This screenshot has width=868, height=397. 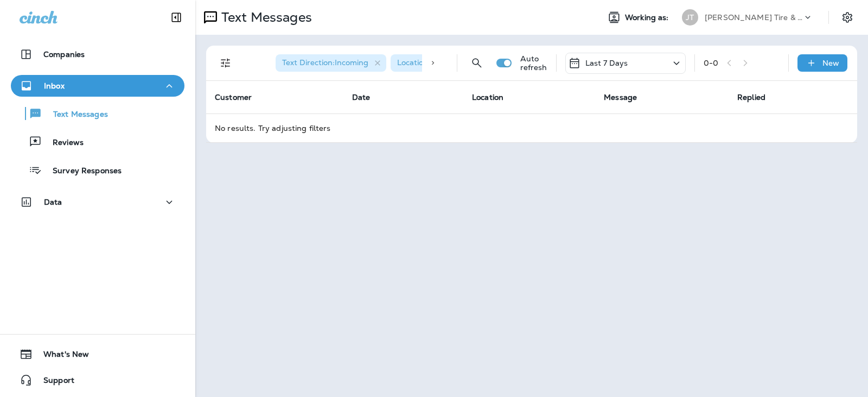 What do you see at coordinates (532, 128) in the screenshot?
I see `td: No results. Try adjusting filters` at bounding box center [532, 128].